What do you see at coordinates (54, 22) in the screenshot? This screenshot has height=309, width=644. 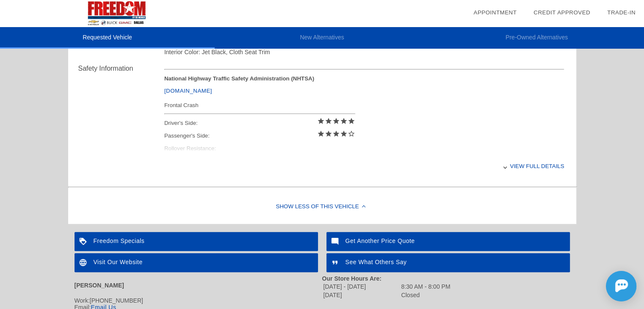 I see `img: logo` at bounding box center [54, 22].